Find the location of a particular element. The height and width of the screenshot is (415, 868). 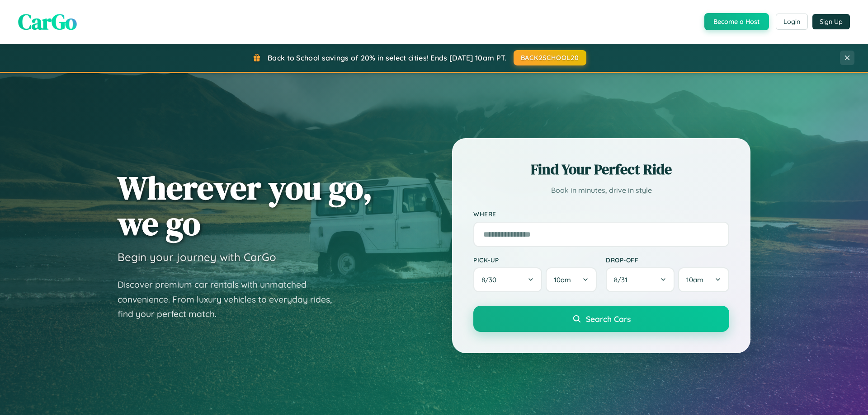

span: Search Cars is located at coordinates (608, 319).